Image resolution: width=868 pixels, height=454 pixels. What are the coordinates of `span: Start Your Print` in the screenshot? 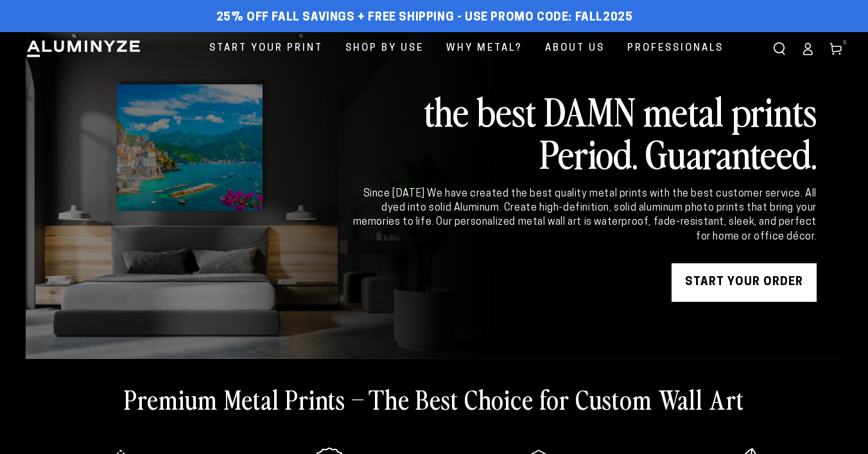 It's located at (266, 48).